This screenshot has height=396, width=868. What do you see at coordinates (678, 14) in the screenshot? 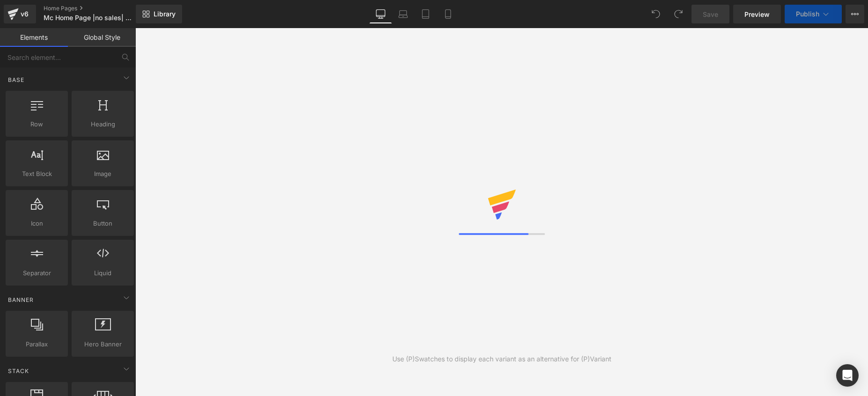
I see `button: Redo` at bounding box center [678, 14].